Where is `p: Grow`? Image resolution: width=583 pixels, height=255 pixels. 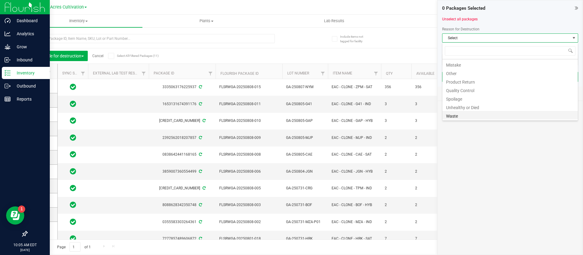 p: Grow is located at coordinates (29, 47).